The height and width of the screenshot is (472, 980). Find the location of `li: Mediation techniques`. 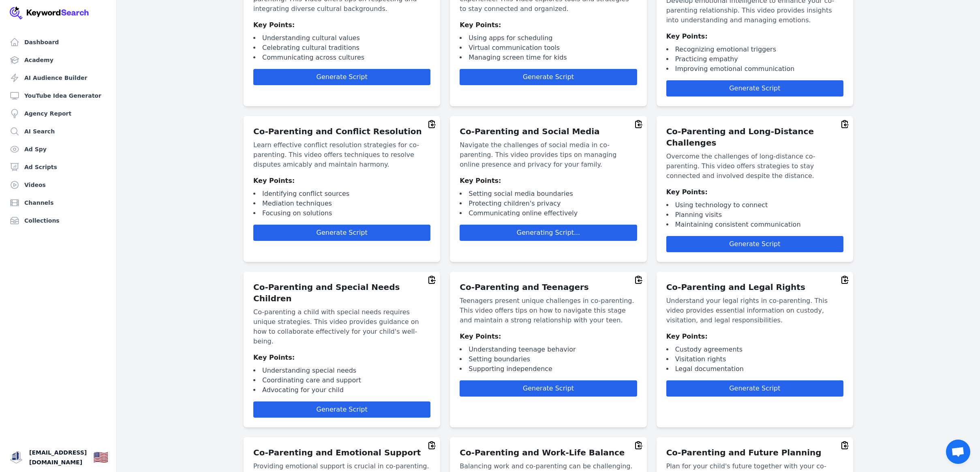

li: Mediation techniques is located at coordinates (342, 204).